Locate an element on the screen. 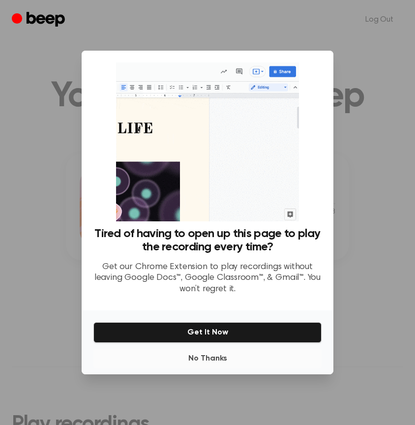  img: Beep extension in action is located at coordinates (207, 142).